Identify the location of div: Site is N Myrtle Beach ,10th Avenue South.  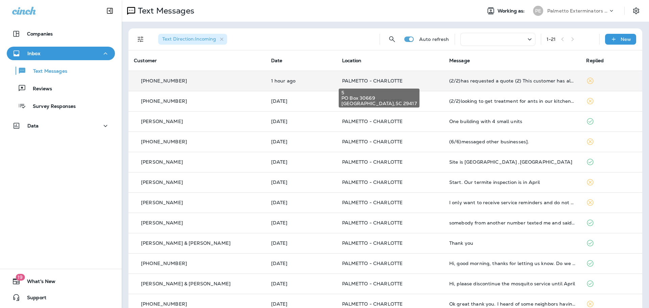
(513, 162).